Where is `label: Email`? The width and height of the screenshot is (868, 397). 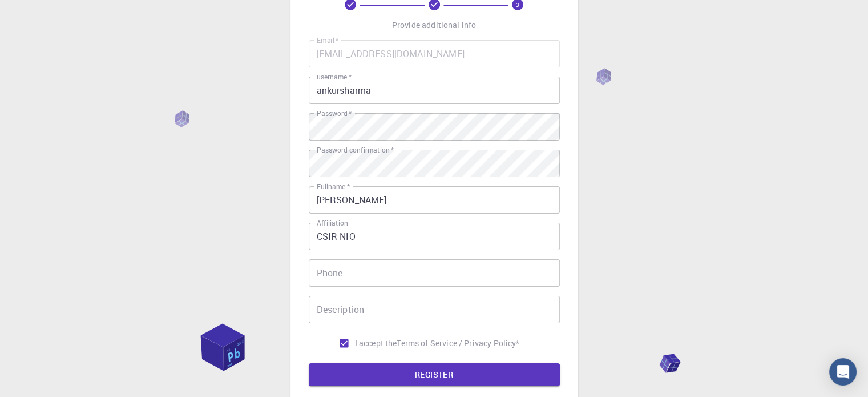 label: Email is located at coordinates (328, 40).